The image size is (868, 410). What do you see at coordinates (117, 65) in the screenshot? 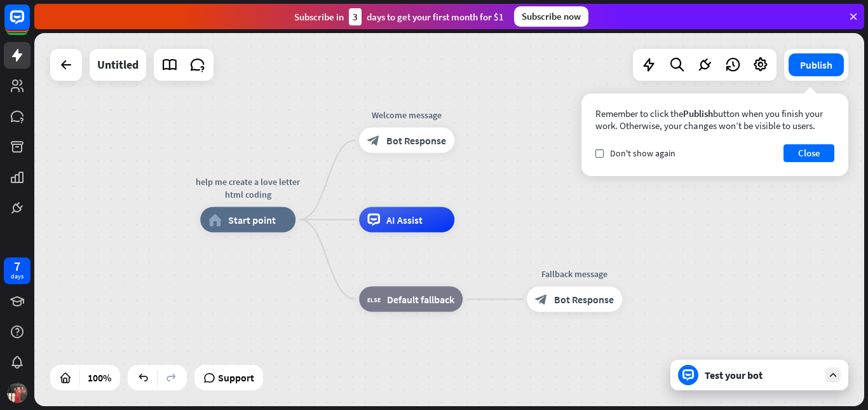
I see `div: Untitled` at bounding box center [117, 65].